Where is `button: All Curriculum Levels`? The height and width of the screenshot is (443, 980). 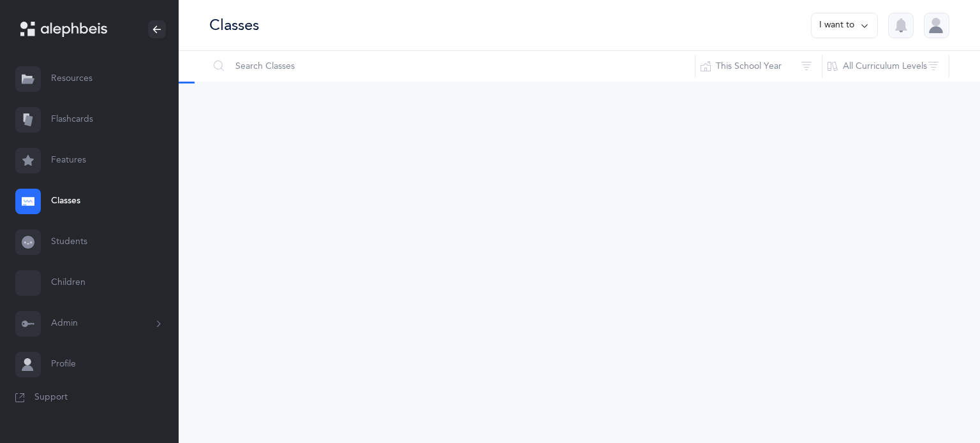 button: All Curriculum Levels is located at coordinates (885, 66).